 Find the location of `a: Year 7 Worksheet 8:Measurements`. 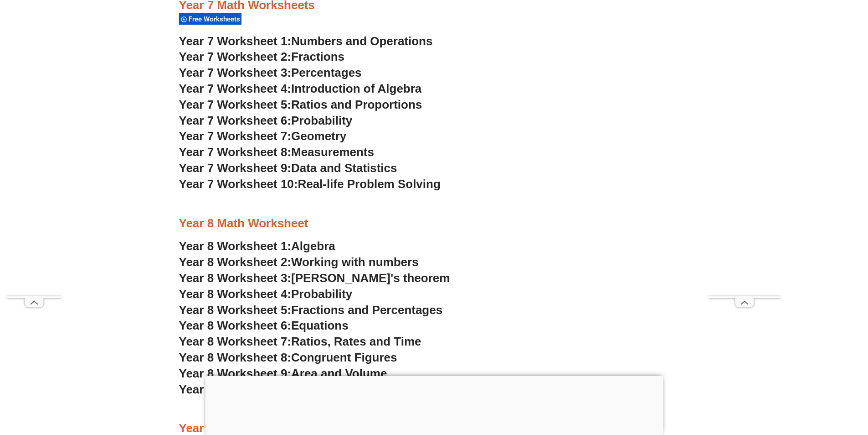

a: Year 7 Worksheet 8:Measurements is located at coordinates (277, 152).